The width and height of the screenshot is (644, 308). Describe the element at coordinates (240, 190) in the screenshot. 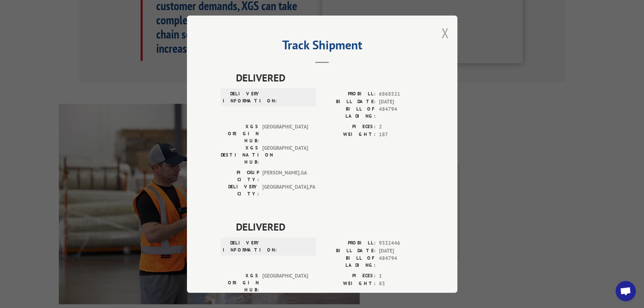

I see `label: DELIVERY CITY:` at that location.